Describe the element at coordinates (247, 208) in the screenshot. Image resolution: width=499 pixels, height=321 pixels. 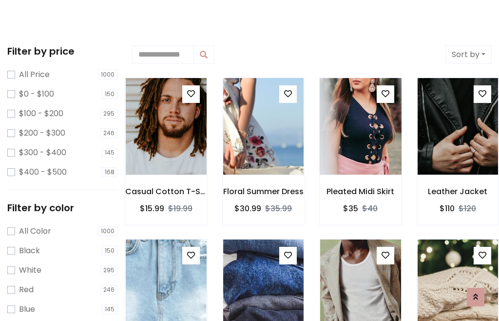
I see `h6: $30.99` at that location.